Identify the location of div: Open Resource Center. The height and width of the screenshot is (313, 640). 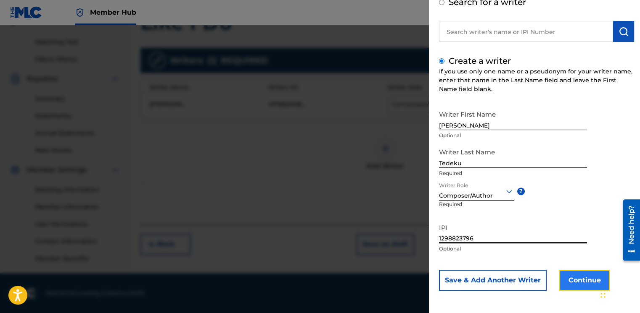
(15, 34).